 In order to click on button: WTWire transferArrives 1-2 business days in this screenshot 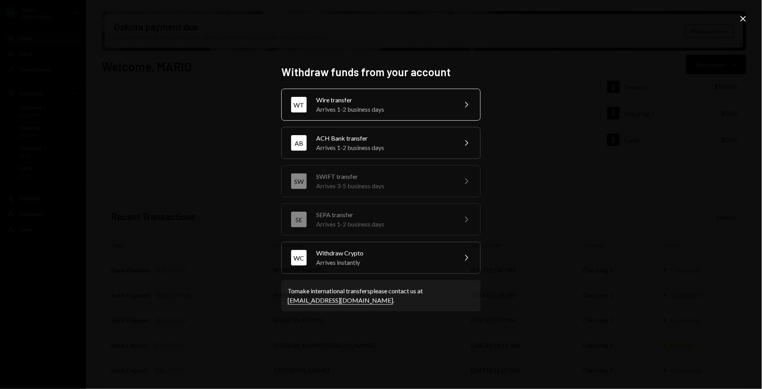, I will do `click(381, 105)`.